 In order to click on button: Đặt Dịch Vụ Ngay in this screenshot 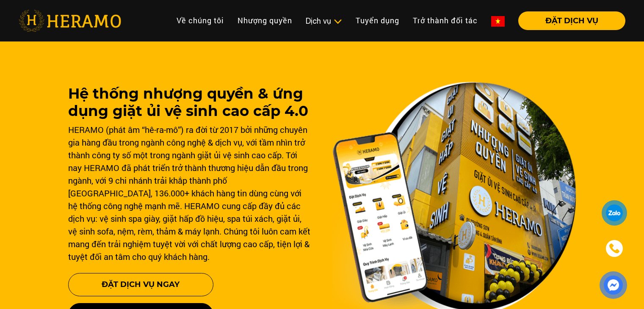, I will do `click(141, 284)`.